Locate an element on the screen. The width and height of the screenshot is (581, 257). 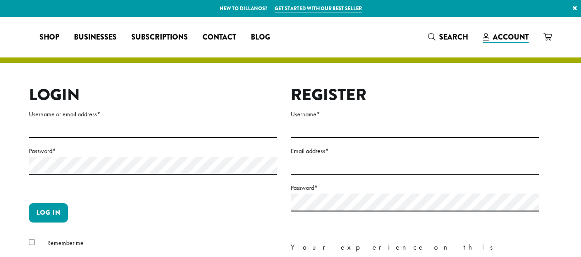
h2: Login is located at coordinates (153, 95).